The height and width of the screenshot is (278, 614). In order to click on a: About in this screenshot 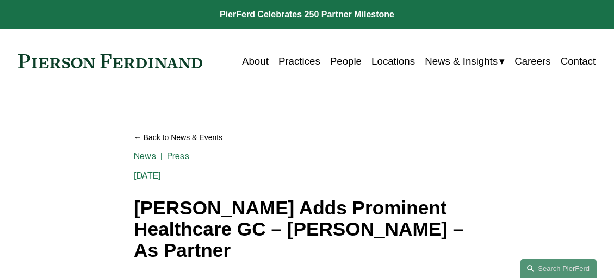, I will do `click(255, 61)`.